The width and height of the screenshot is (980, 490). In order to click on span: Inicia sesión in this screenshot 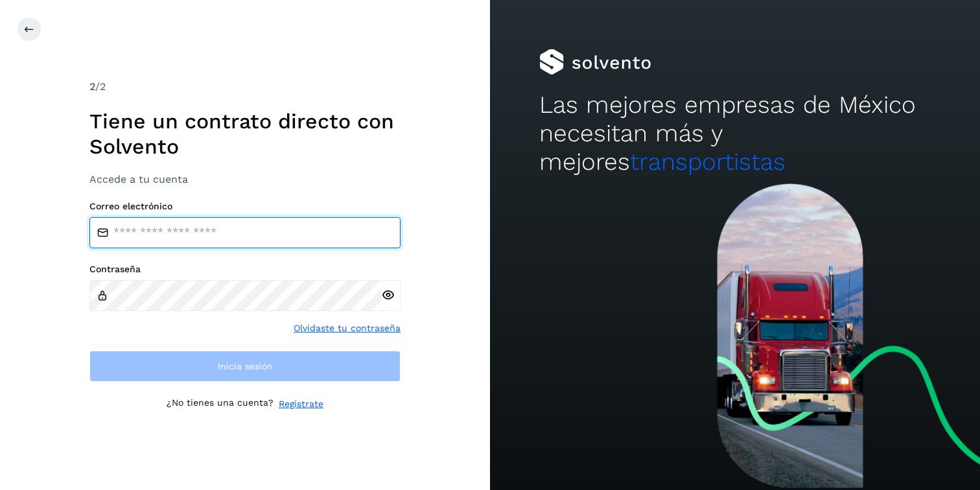, I will do `click(245, 366)`.